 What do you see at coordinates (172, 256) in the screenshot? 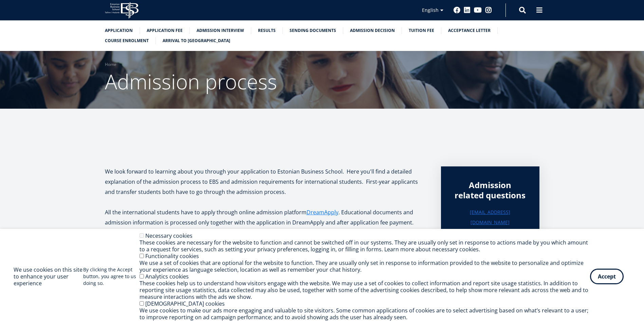
I see `label: Functionality cookies` at bounding box center [172, 256].